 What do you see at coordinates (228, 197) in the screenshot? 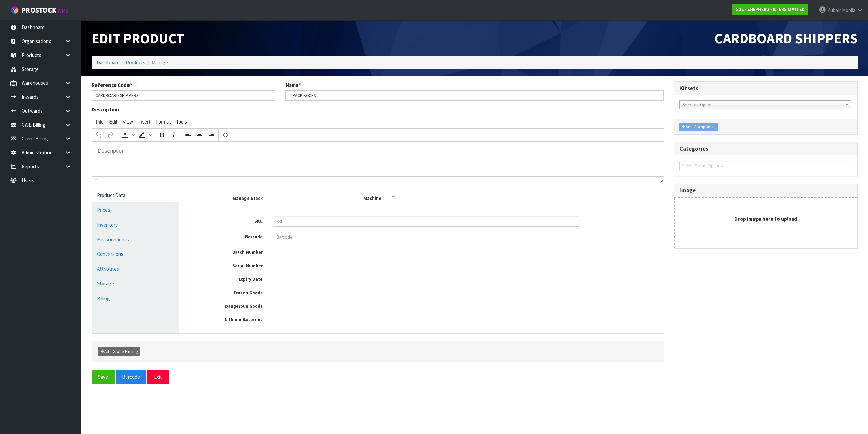
I see `label: Manage Stock` at bounding box center [228, 197].